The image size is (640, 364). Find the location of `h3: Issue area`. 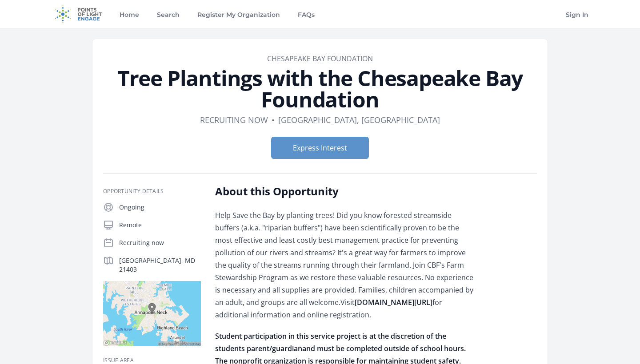

h3: Issue area is located at coordinates (152, 360).